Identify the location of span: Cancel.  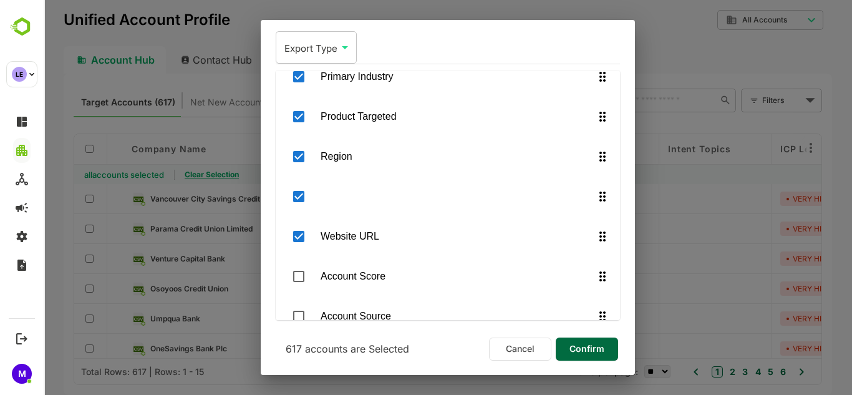
(476, 349).